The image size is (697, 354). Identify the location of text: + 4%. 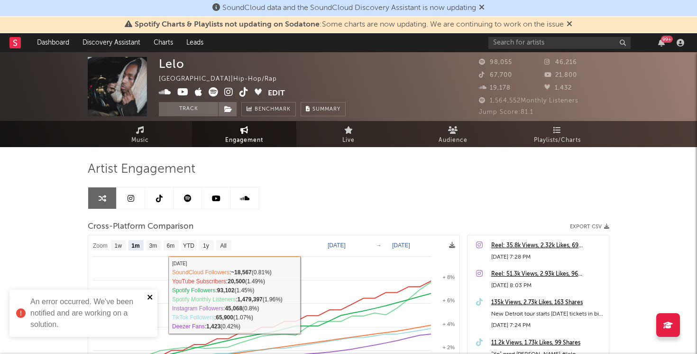
(449, 324).